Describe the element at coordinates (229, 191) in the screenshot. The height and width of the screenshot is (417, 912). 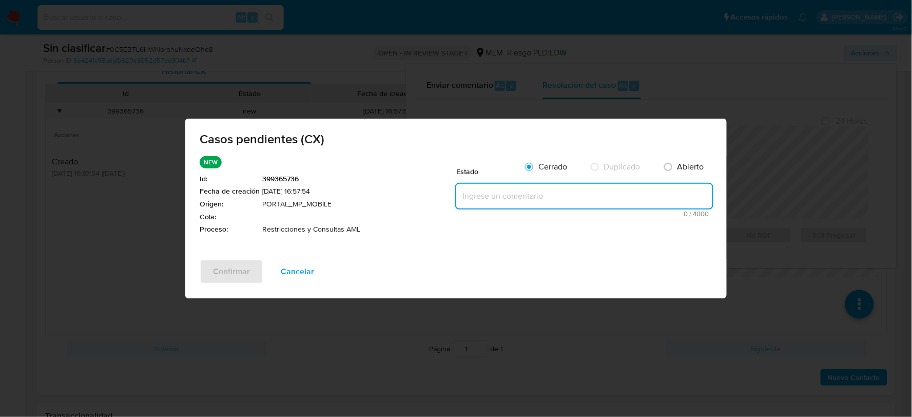
I see `span: Fecha de creación` at that location.